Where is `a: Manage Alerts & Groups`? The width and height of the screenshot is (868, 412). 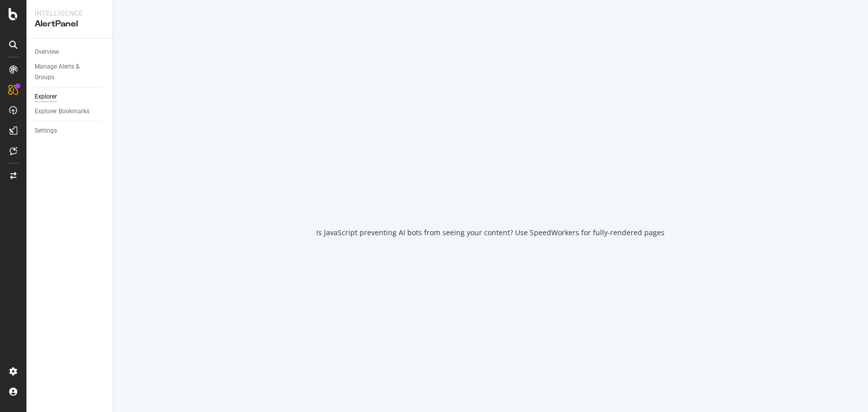 a: Manage Alerts & Groups is located at coordinates (70, 72).